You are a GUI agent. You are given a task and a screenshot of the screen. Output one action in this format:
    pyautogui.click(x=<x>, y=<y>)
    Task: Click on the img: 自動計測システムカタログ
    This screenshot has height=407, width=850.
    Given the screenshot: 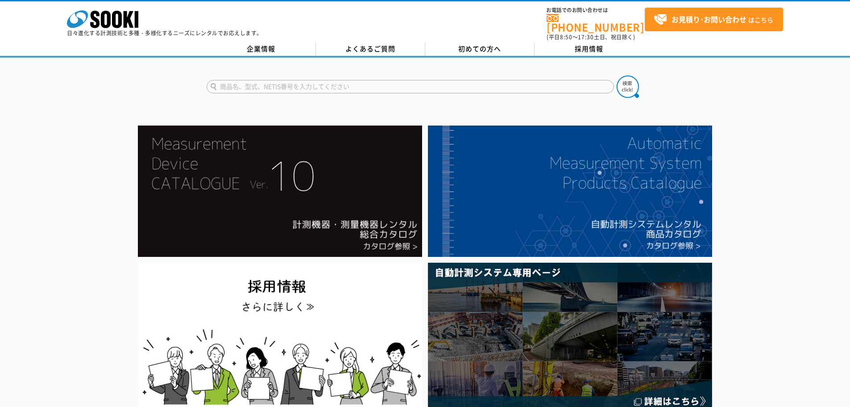 What is the action you would take?
    pyautogui.click(x=570, y=191)
    